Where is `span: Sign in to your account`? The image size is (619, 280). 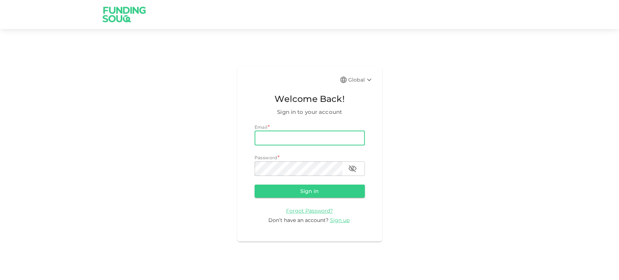 span: Sign in to your account is located at coordinates (310, 112).